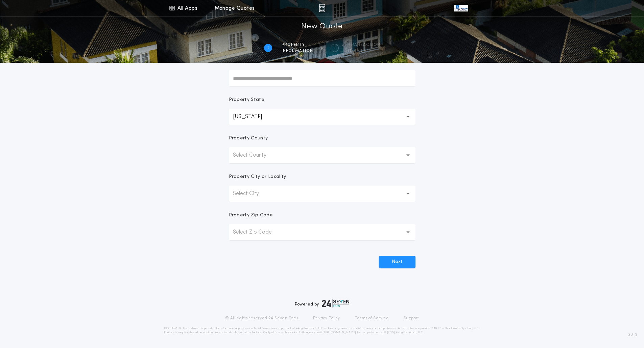 This screenshot has height=348, width=644. What do you see at coordinates (372, 318) in the screenshot?
I see `a: Terms of Service` at bounding box center [372, 318].